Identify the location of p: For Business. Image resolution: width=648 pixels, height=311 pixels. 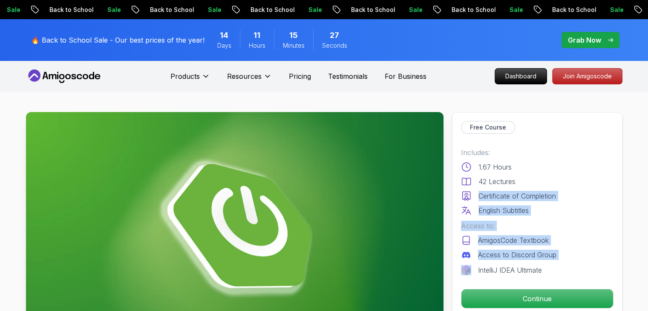
(405, 76).